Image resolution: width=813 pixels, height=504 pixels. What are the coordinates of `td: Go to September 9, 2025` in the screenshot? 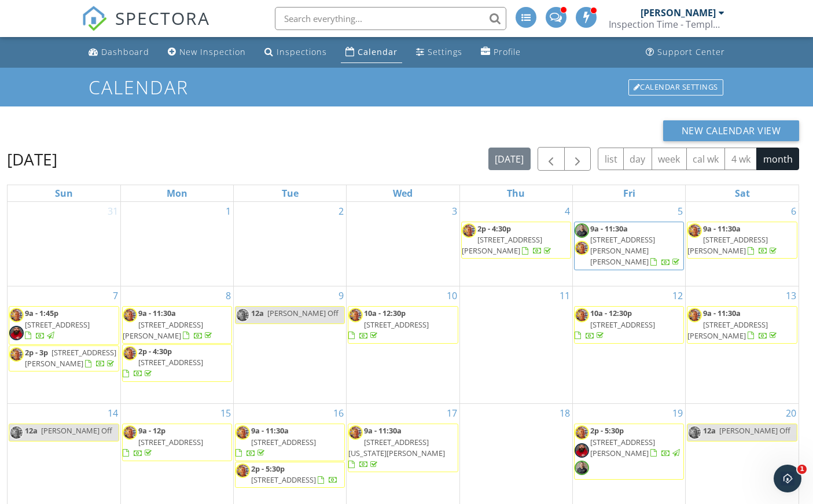 It's located at (290, 345).